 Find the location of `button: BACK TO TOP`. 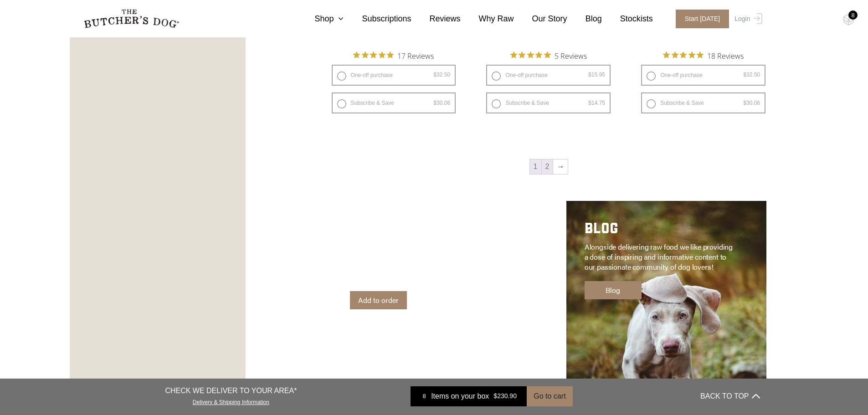

button: BACK TO TOP is located at coordinates (730, 397).